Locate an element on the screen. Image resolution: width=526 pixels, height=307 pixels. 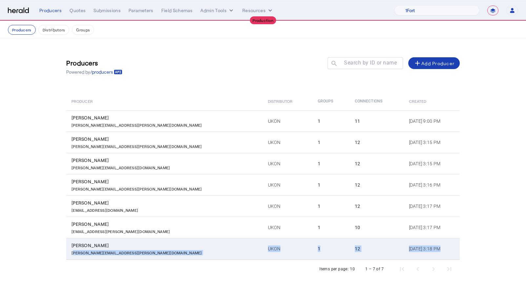
th: Created is located at coordinates (431, 101).